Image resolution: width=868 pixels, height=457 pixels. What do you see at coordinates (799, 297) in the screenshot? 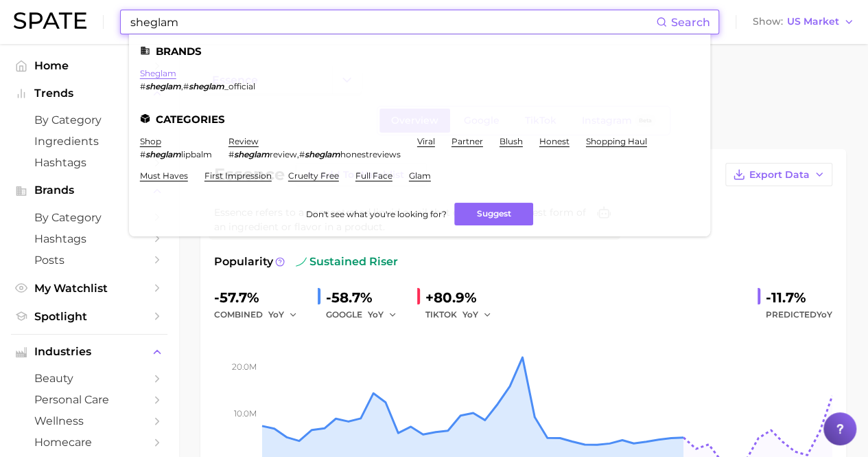
I see `div: -11.7%` at bounding box center [799, 297].